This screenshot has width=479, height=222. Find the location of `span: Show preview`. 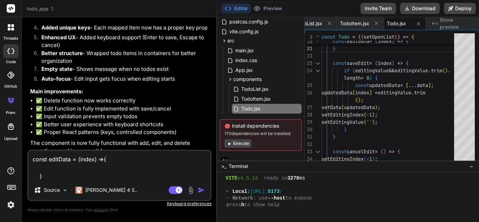

span: Show preview is located at coordinates (456, 23).